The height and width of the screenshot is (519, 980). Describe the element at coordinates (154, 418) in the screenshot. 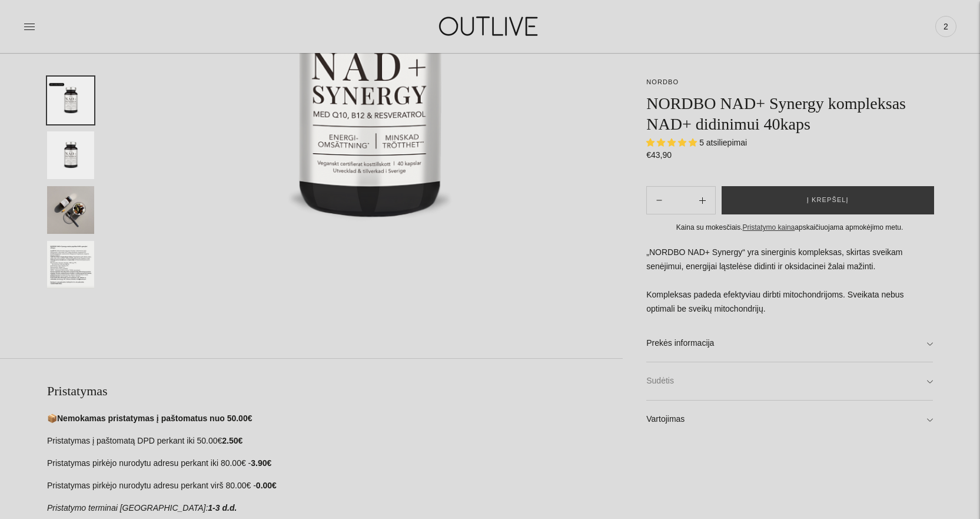

I see `strong: Nemokamas pristatymas į paštomatus nuo 50.00€` at that location.